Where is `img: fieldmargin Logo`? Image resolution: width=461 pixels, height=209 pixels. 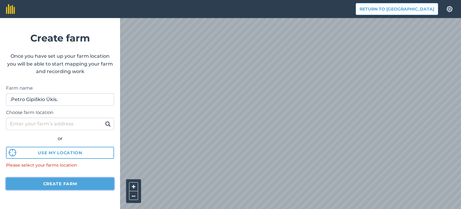
img: fieldmargin Logo is located at coordinates (11, 9).